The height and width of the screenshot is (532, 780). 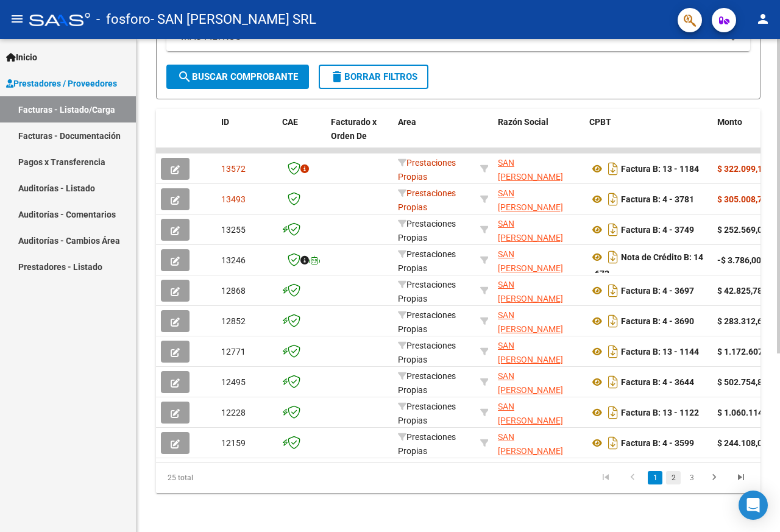 I want to click on a: go to next page, so click(x=714, y=478).